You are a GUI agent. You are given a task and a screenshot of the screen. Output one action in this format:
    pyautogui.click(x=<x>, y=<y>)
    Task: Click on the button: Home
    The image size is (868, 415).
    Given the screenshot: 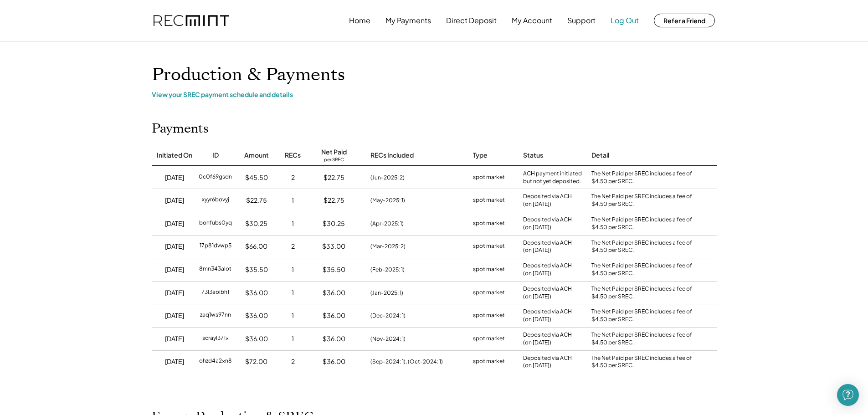 What is the action you would take?
    pyautogui.click(x=359, y=21)
    